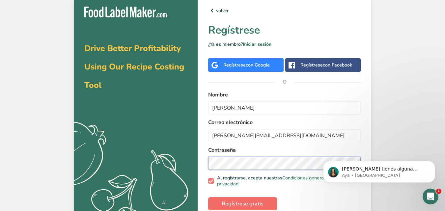 The width and height of the screenshot is (445, 211). I want to click on p: Message from Aya, sent Ahora, so click(71, 28).